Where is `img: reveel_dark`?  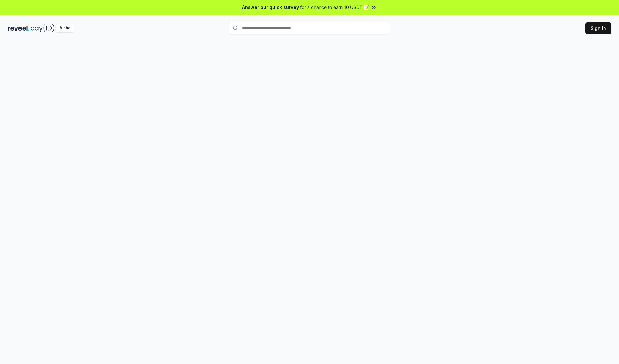
img: reveel_dark is located at coordinates (18, 28).